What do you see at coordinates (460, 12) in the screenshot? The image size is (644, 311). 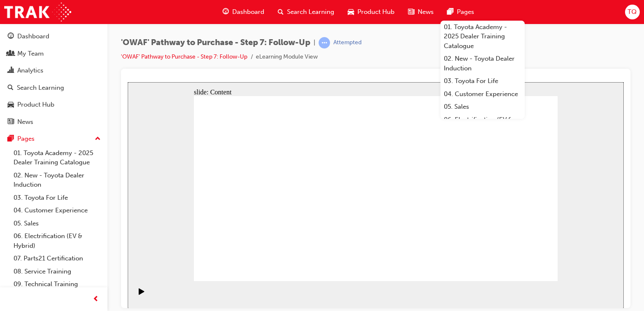 I see `a: pages-iconPages` at bounding box center [460, 12].